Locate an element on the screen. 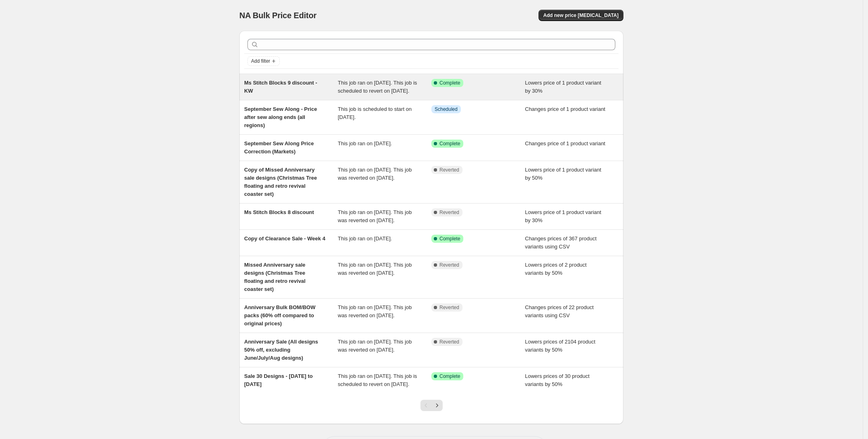 The image size is (868, 439). span: Lowers prices of 2 product variants by 50% is located at coordinates (555, 269).